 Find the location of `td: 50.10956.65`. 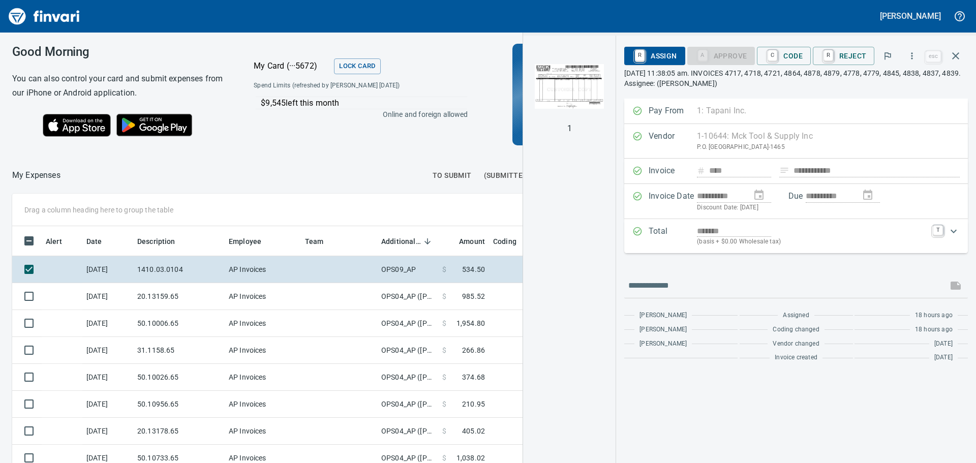

td: 50.10956.65 is located at coordinates (179, 404).